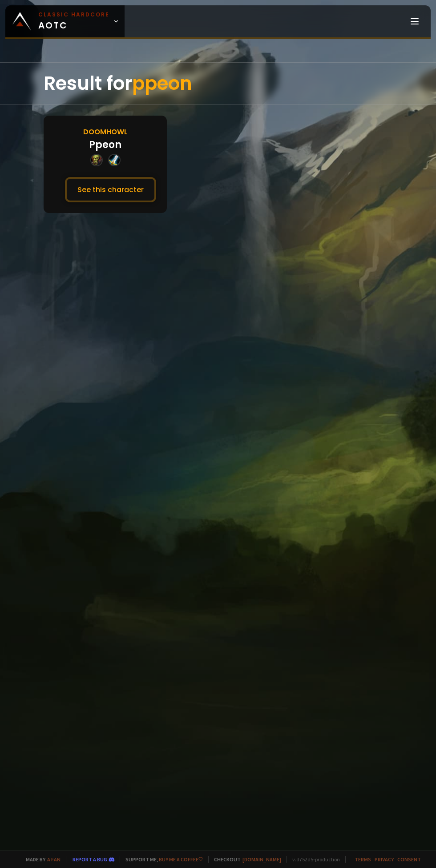 This screenshot has height=868, width=436. What do you see at coordinates (409, 859) in the screenshot?
I see `a: Consent` at bounding box center [409, 859].